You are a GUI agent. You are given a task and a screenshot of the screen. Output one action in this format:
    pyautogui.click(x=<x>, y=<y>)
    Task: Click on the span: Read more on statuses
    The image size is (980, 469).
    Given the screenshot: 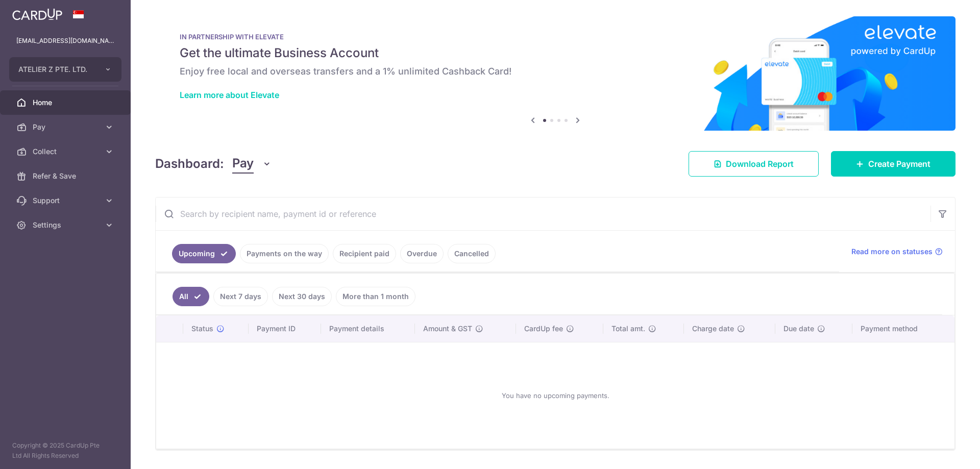 What is the action you would take?
    pyautogui.click(x=891, y=252)
    